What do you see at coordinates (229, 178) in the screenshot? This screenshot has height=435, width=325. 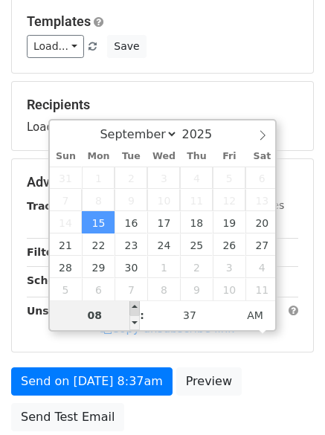 I see `span: September 5, 2025` at bounding box center [229, 178].